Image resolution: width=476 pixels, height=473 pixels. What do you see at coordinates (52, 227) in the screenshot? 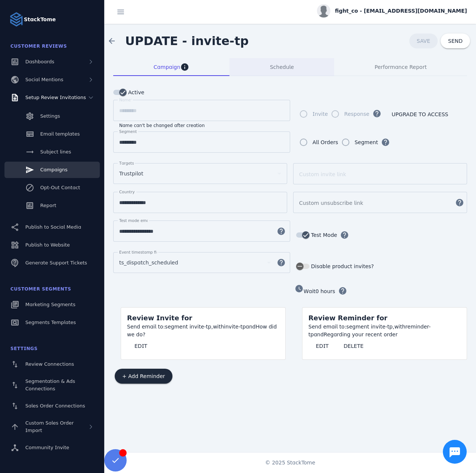
I see `a: Publish to Social Media` at bounding box center [52, 227].